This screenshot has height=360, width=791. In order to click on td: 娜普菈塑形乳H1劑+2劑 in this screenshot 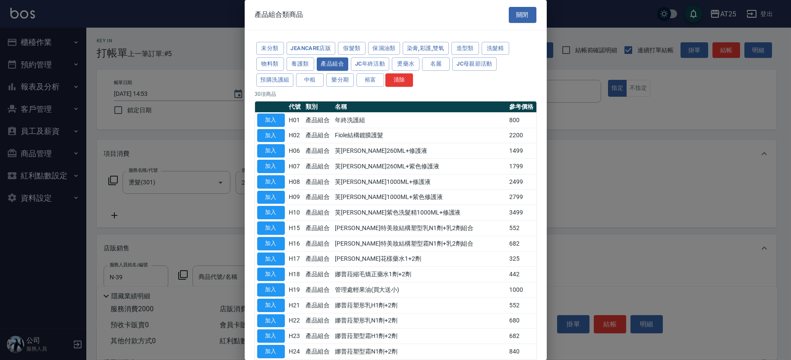, I will do `click(420, 305)`.